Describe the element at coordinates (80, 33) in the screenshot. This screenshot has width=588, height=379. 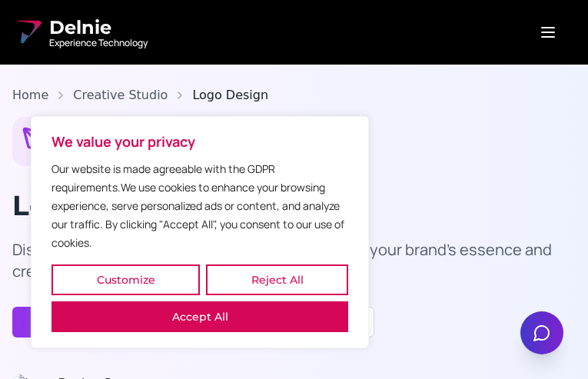
I see `div: Delnie Logo Full` at that location.